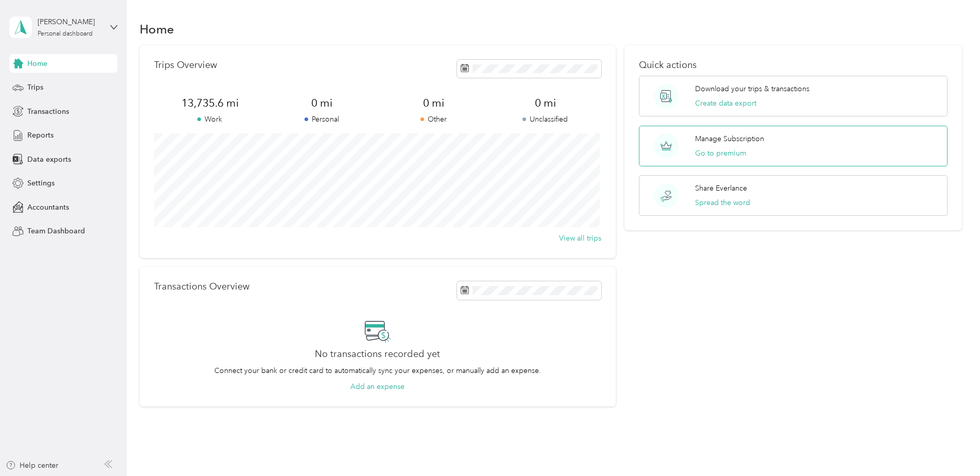  Describe the element at coordinates (47, 207) in the screenshot. I see `span: Accountants` at that location.